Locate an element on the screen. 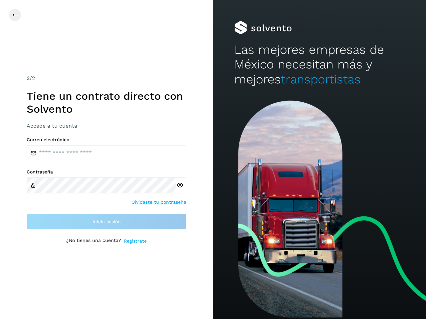 This screenshot has width=426, height=319. p: ¿No tienes una cuenta? is located at coordinates (93, 241).